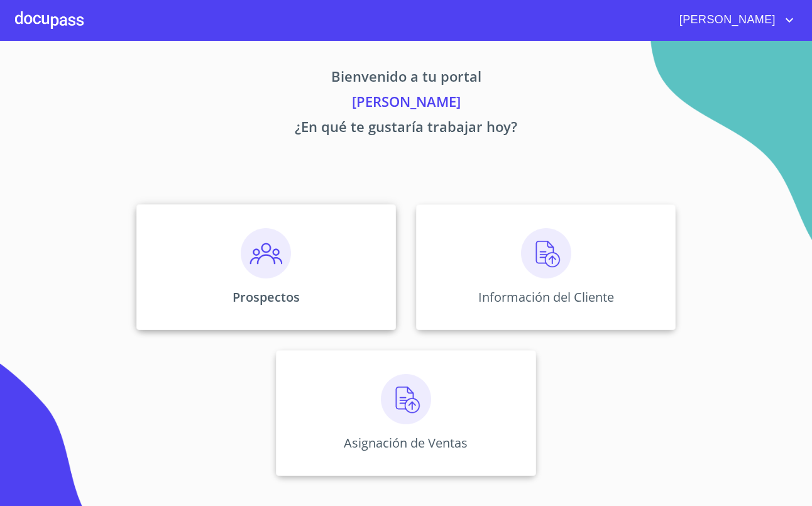 The height and width of the screenshot is (506, 812). What do you see at coordinates (266, 253) in the screenshot?
I see `img: prospectos.png` at bounding box center [266, 253].